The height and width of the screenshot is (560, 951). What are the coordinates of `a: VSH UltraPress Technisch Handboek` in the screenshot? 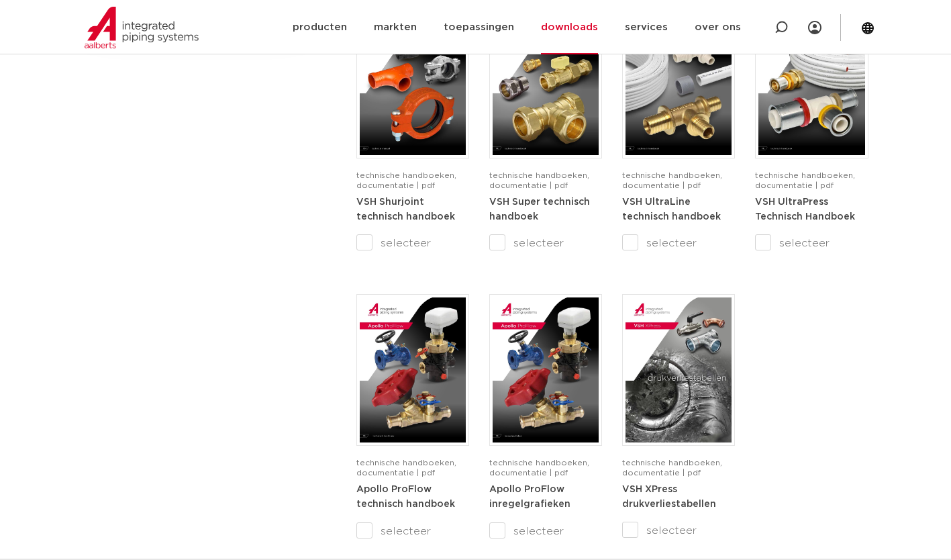 It's located at (805, 209).